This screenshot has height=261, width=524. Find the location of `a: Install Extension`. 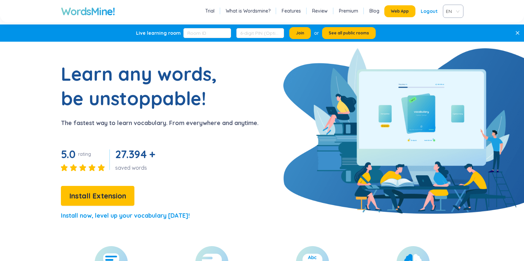

a: Install Extension is located at coordinates (98, 197).